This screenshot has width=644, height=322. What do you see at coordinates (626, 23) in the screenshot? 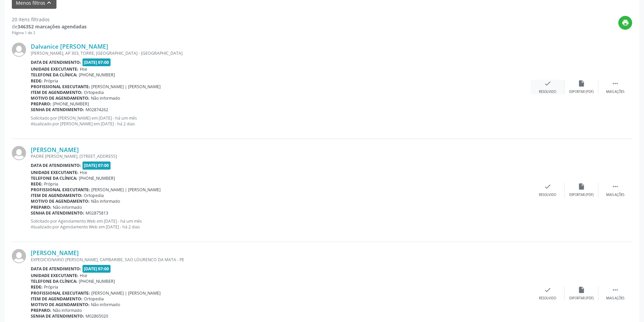
I see `button: print` at bounding box center [626, 23].